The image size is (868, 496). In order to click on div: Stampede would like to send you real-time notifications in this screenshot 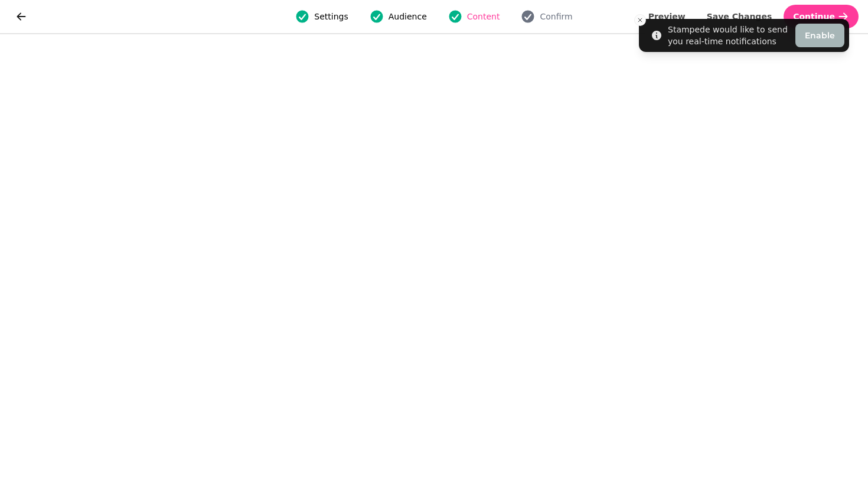, I will do `click(729, 36)`.